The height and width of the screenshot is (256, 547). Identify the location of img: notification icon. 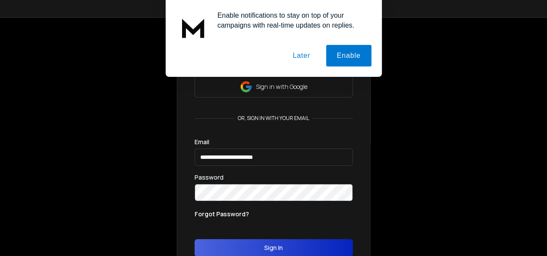
(193, 28).